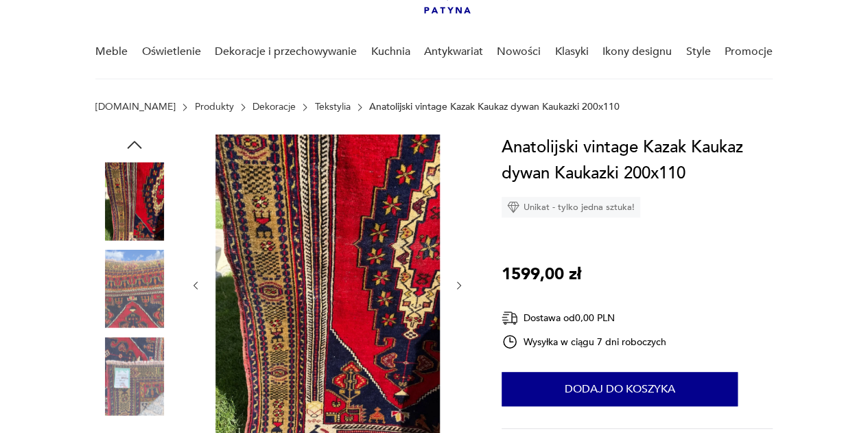 The height and width of the screenshot is (433, 868). What do you see at coordinates (333, 107) in the screenshot?
I see `a: Tekstylia` at bounding box center [333, 107].